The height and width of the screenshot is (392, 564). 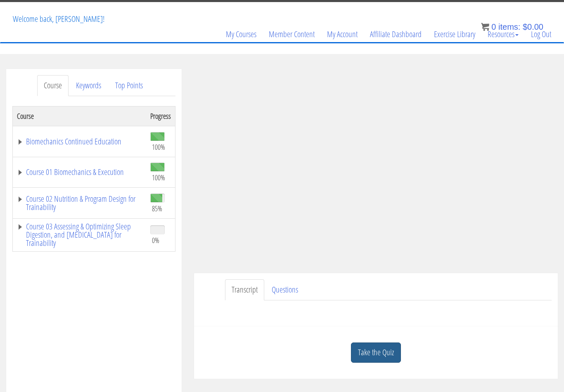 What do you see at coordinates (79, 203) in the screenshot?
I see `a: Course 02 Nutrition & Program Design for Trainability` at bounding box center [79, 203].